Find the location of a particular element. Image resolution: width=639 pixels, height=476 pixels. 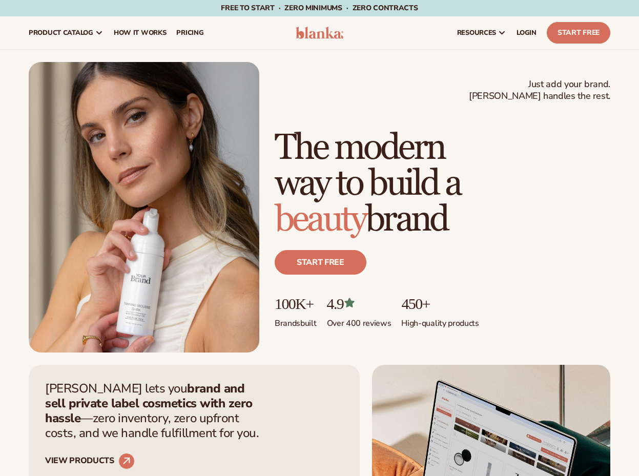

p: Over 400 reviews is located at coordinates (359, 320).